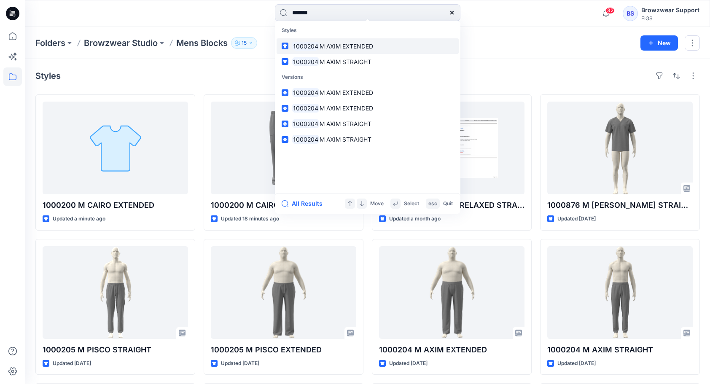 The width and height of the screenshot is (710, 384). What do you see at coordinates (244, 43) in the screenshot?
I see `p: 15` at bounding box center [244, 43].